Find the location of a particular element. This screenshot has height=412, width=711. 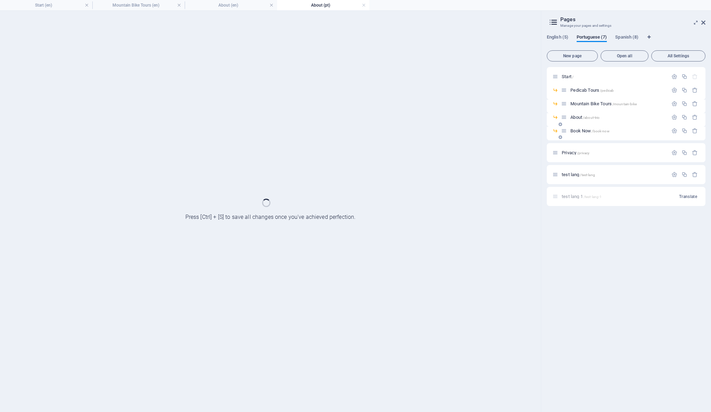

span: /mountain-bike is located at coordinates (625, 104).